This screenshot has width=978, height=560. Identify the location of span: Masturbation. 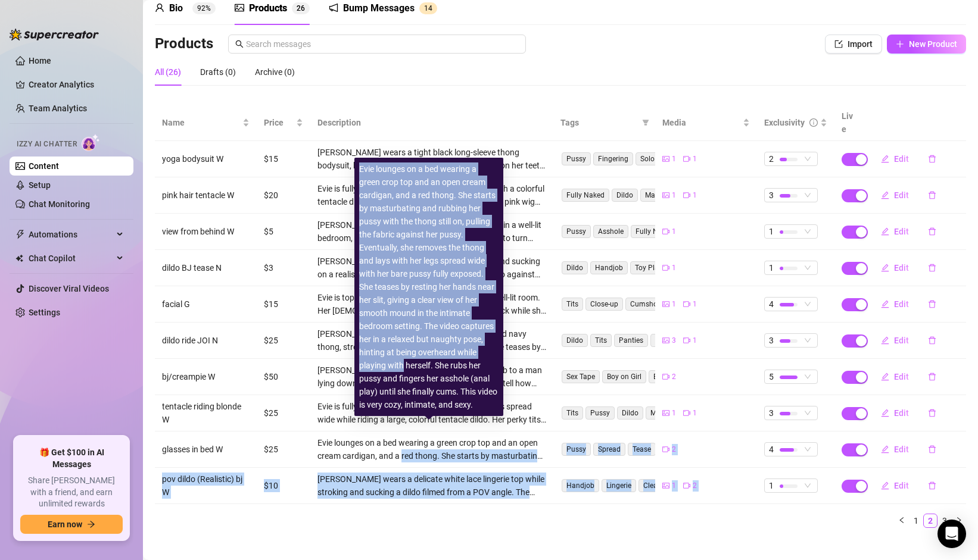
(676, 340).